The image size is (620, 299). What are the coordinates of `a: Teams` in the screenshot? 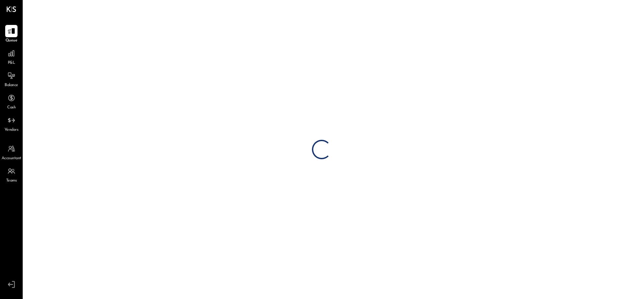 It's located at (11, 175).